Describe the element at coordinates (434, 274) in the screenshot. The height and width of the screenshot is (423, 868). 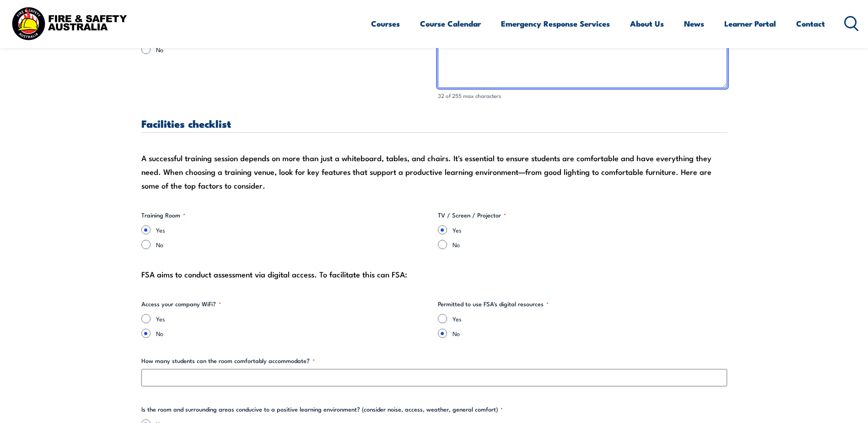
I see `div: FSA aims to conduct assessment via digital access. To facilitate this can FSA:` at that location.